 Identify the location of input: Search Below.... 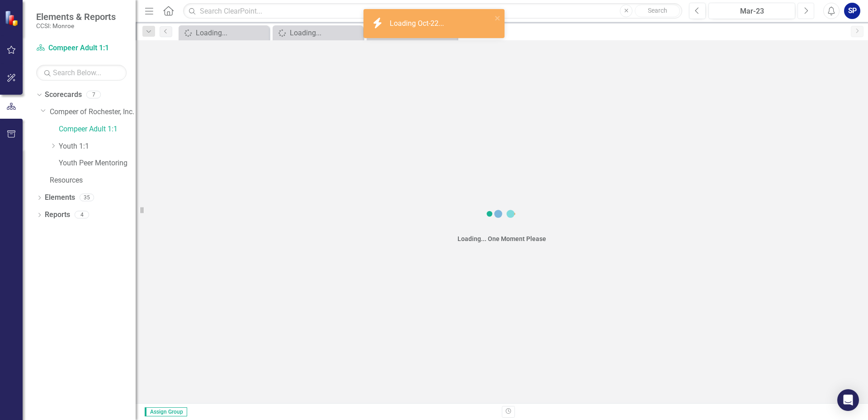
(82, 73).